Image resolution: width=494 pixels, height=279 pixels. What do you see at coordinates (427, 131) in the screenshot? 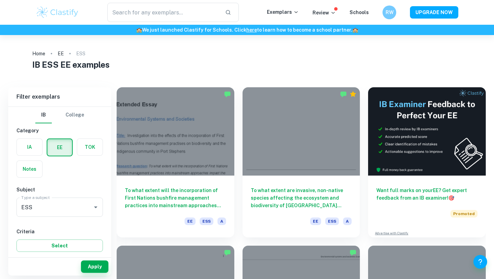
I see `img: Thumbnail` at bounding box center [427, 131].